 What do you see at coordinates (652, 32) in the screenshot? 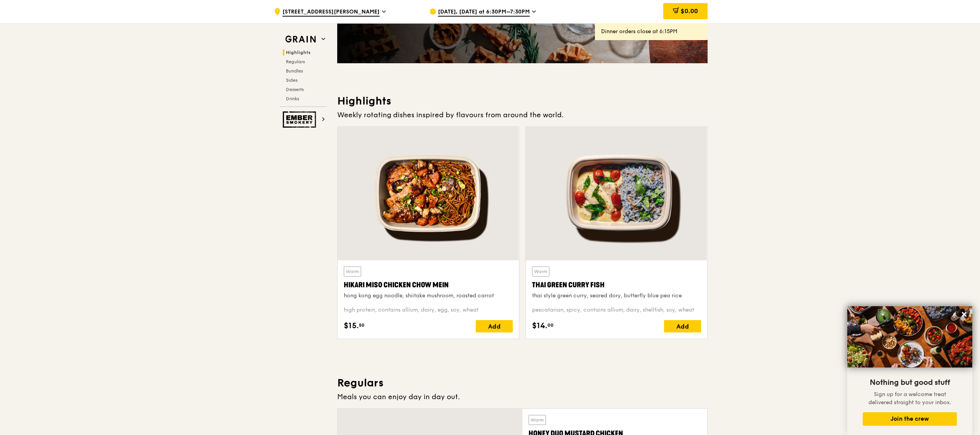
I see `div: Dinner orders close at 6:15PM` at bounding box center [652, 32].